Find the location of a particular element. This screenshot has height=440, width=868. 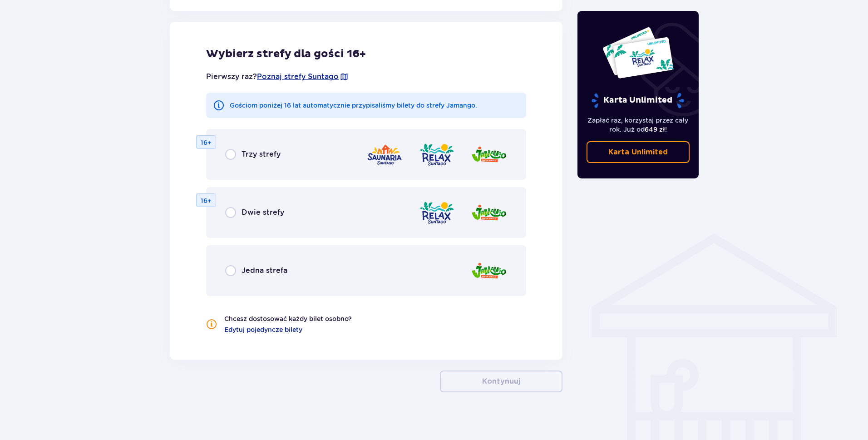

span: Edytuj pojedyncze bilety is located at coordinates (263, 330).